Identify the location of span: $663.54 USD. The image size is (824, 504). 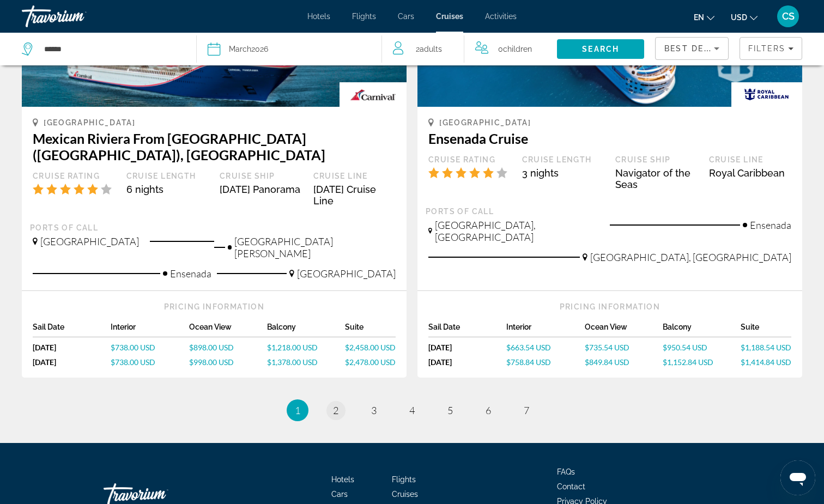
(529, 348).